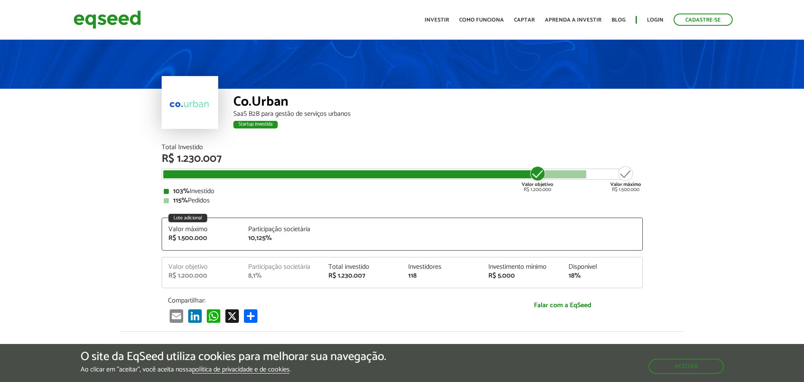 The height and width of the screenshot is (382, 804). What do you see at coordinates (176, 315) in the screenshot?
I see `a: Email` at bounding box center [176, 315].